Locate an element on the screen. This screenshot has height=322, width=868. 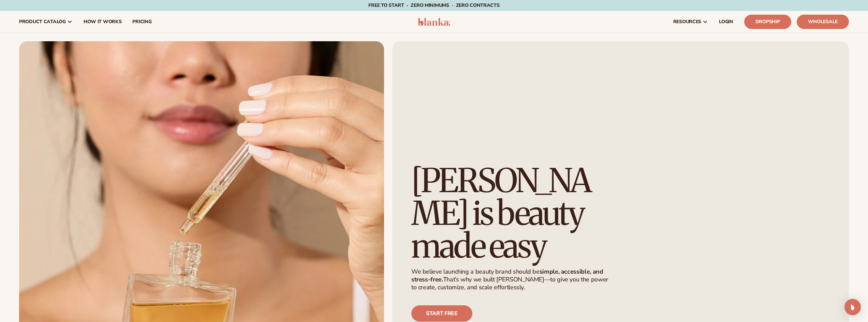
a: Dropship is located at coordinates (768, 22).